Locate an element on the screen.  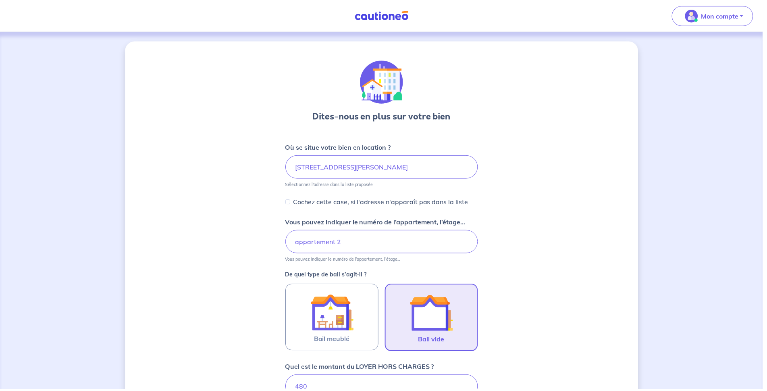
input: Appartement 2 is located at coordinates (384, 243).